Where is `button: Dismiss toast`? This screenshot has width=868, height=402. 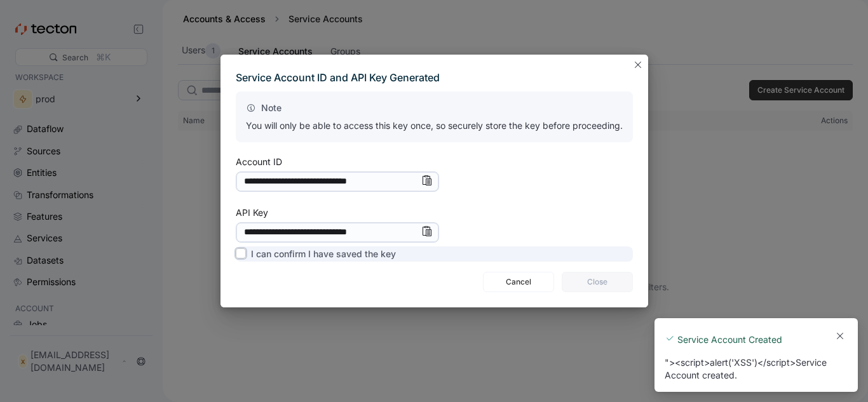
button: Dismiss toast is located at coordinates (840, 336).